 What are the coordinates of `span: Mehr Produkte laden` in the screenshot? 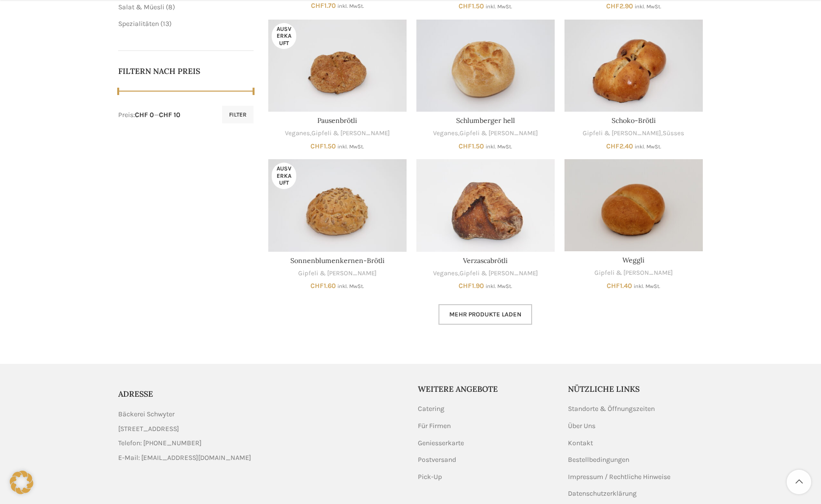 It's located at (485, 314).